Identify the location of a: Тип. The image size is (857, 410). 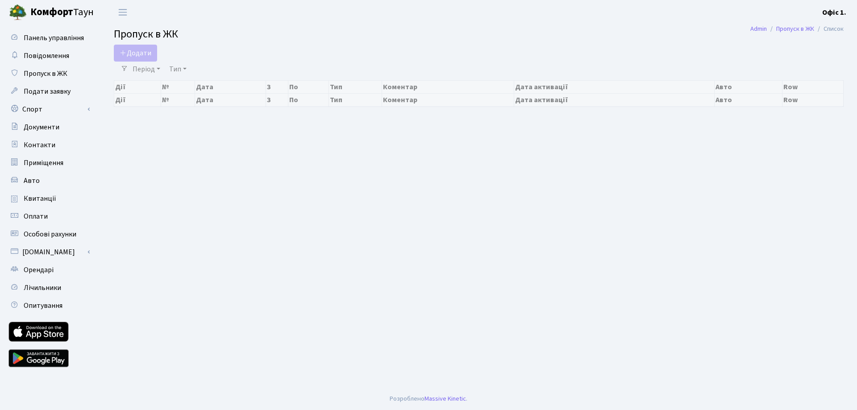
(178, 69).